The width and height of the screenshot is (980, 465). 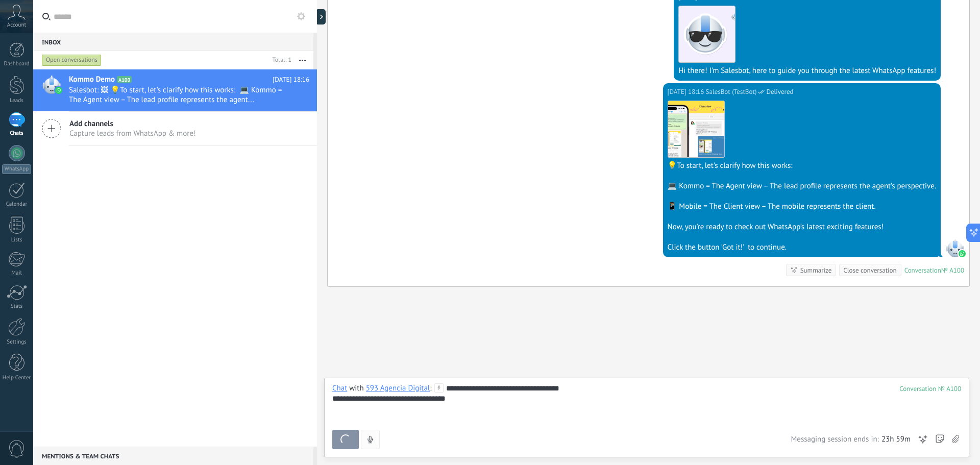 I want to click on span: Add channels, so click(x=132, y=123).